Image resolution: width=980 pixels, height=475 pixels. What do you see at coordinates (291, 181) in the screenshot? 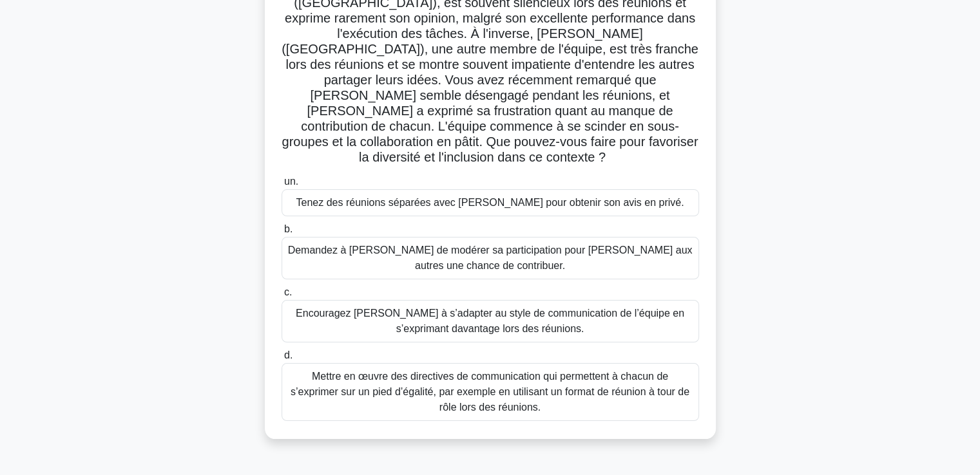
I see `font: un.` at bounding box center [291, 181].